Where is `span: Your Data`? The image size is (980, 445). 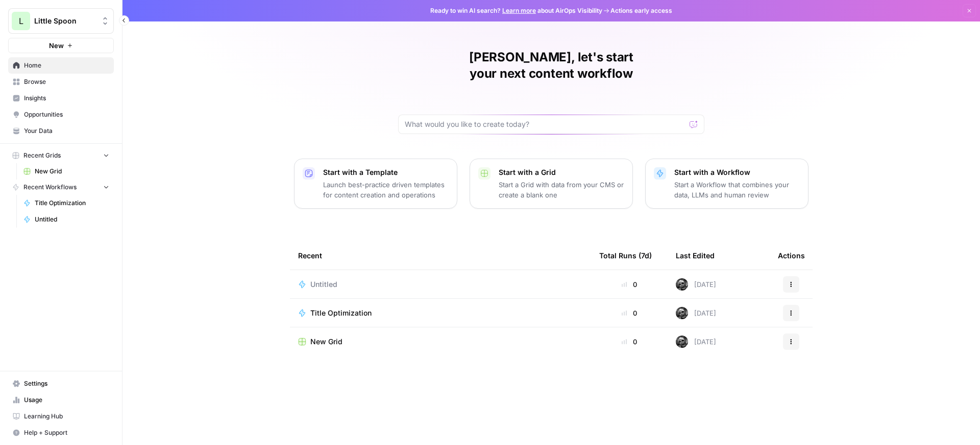 span: Your Data is located at coordinates (67, 131).